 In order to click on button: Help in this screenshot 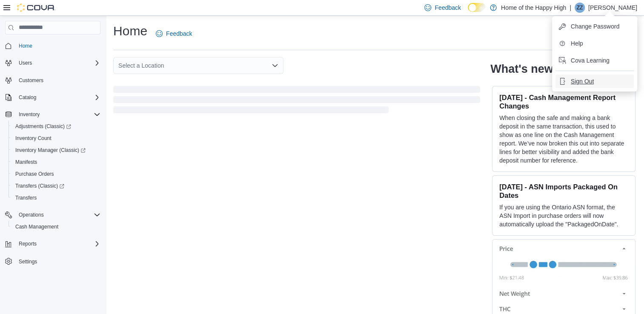, I will do `click(595, 43)`.